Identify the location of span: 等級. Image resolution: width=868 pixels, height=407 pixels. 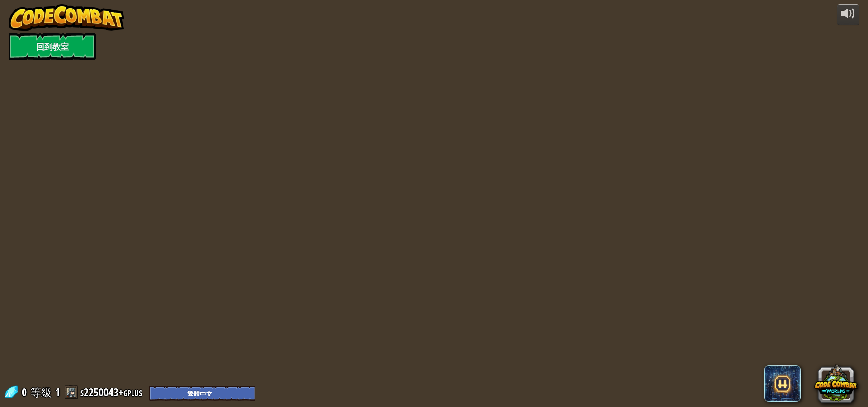
(41, 392).